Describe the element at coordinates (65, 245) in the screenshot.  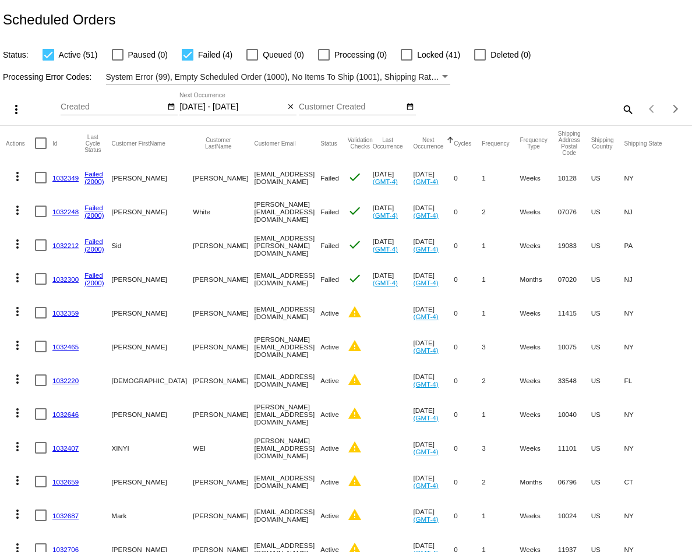
I see `a: 1032212` at that location.